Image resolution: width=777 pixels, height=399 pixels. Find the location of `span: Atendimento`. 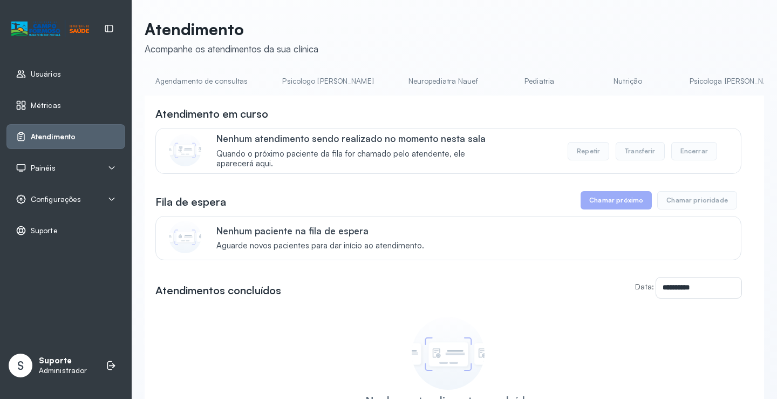

span: Atendimento is located at coordinates (53, 136).